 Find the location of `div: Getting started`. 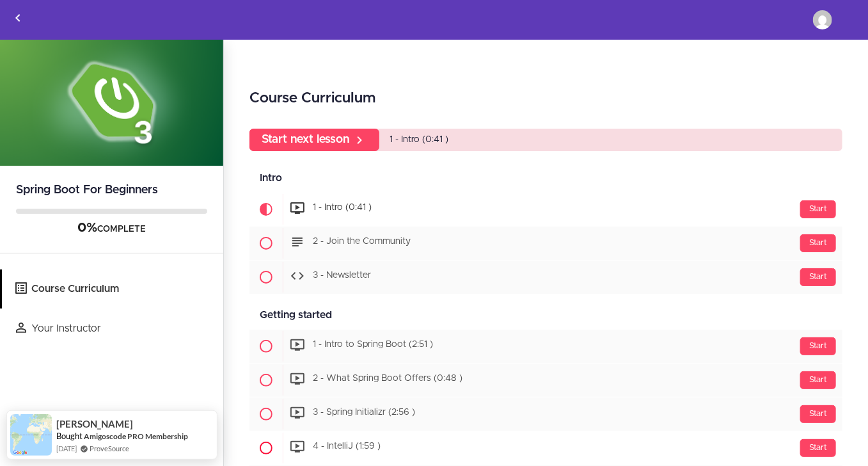

div: Getting started is located at coordinates (546, 315).